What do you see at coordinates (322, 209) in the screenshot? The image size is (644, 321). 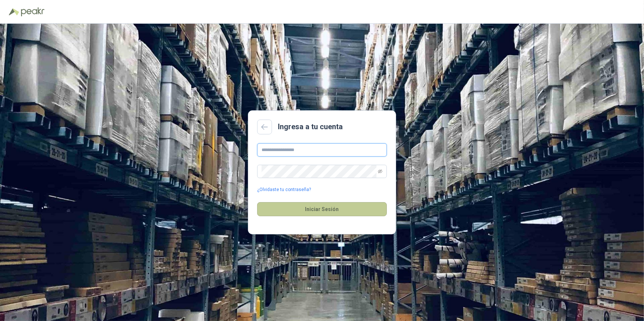 I see `button: Iniciar Sesión` at bounding box center [322, 209].